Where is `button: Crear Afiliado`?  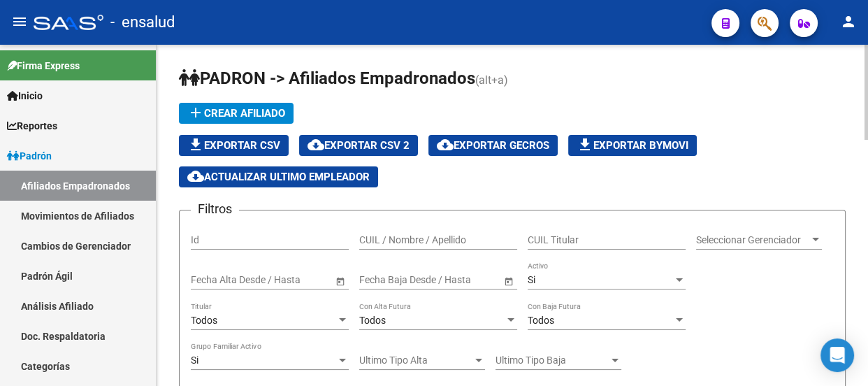 button: Crear Afiliado is located at coordinates (236, 113).